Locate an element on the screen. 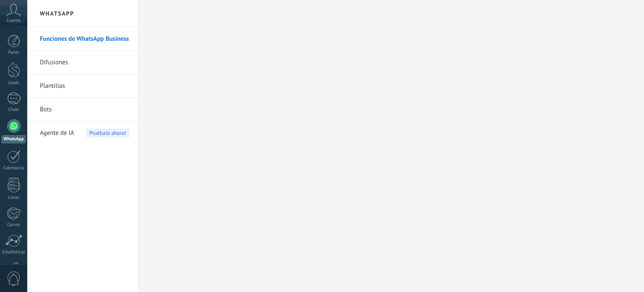  a: Difusiones is located at coordinates (85, 63).